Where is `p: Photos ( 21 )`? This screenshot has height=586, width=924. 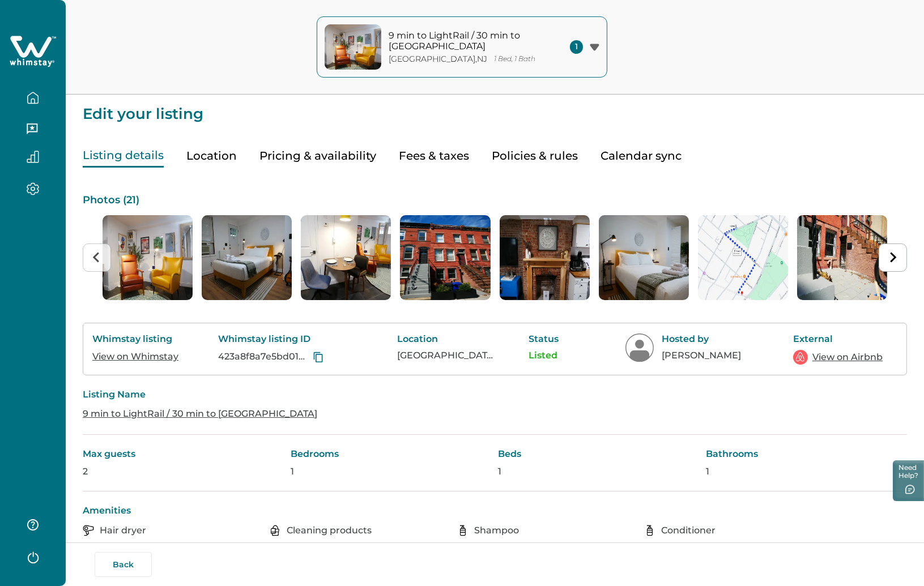
p: Photos ( 21 ) is located at coordinates (494, 201).